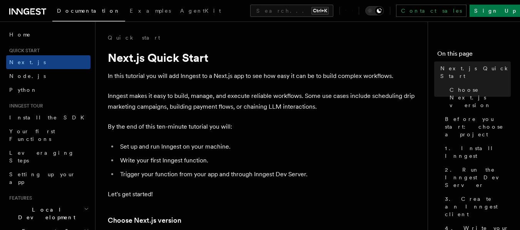 The height and width of the screenshot is (230, 520). I want to click on a: Before you start: choose a project, so click(476, 127).